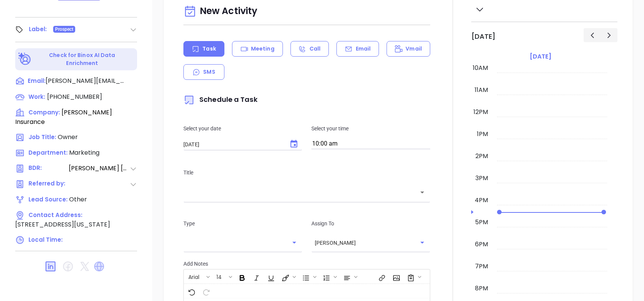  What do you see at coordinates (263, 49) in the screenshot?
I see `p: Meeting` at bounding box center [263, 49].